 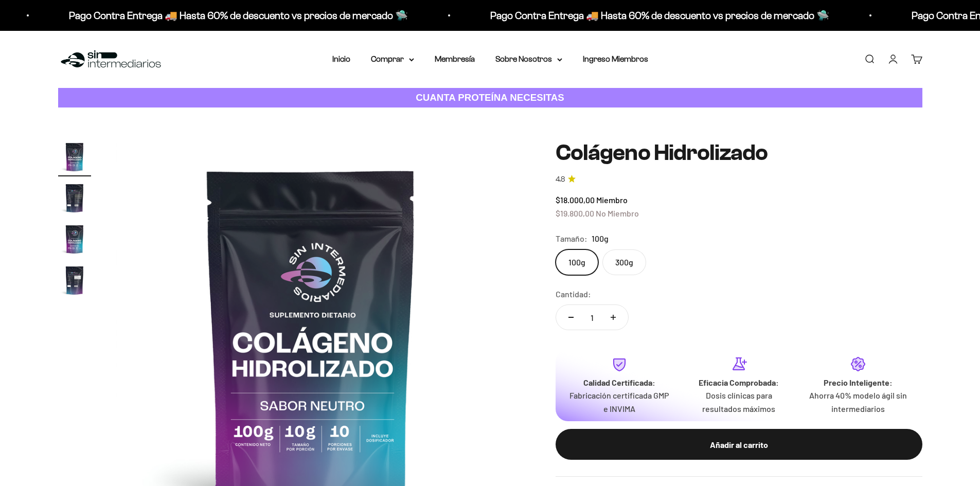 What do you see at coordinates (600, 238) in the screenshot?
I see `span: 100g` at bounding box center [600, 238].